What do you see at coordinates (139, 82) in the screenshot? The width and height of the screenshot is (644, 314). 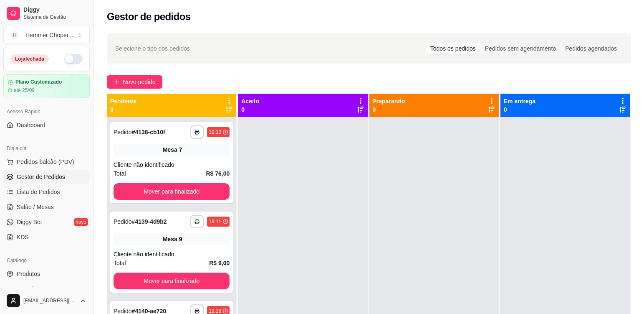 I see `span: Novo pedido` at bounding box center [139, 82].